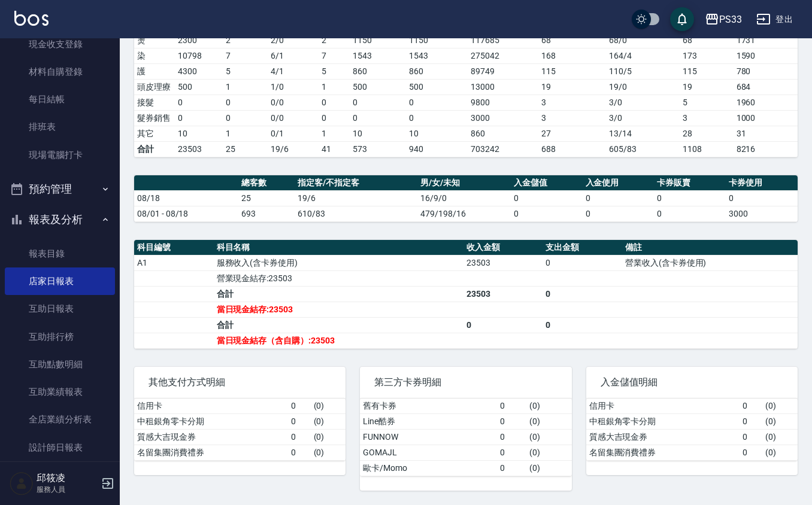  What do you see at coordinates (199, 40) in the screenshot?
I see `td: 2300` at bounding box center [199, 40].